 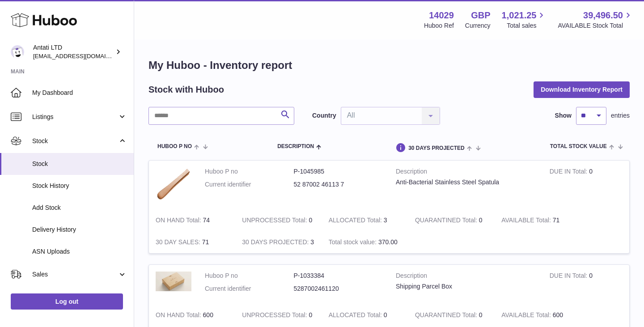 I want to click on a: 1,021.25 Total sales, so click(x=524, y=19).